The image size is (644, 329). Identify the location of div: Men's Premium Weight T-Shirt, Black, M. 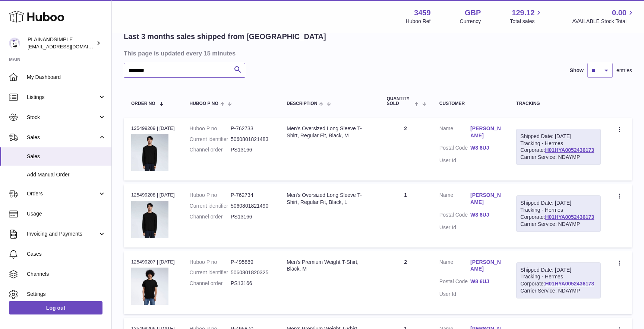
(329, 266).